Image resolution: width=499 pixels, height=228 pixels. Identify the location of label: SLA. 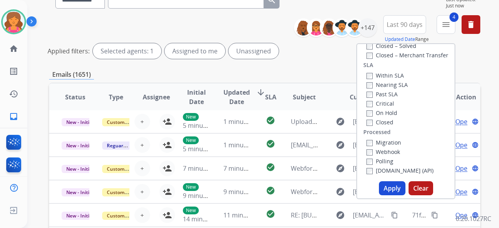
(368, 65).